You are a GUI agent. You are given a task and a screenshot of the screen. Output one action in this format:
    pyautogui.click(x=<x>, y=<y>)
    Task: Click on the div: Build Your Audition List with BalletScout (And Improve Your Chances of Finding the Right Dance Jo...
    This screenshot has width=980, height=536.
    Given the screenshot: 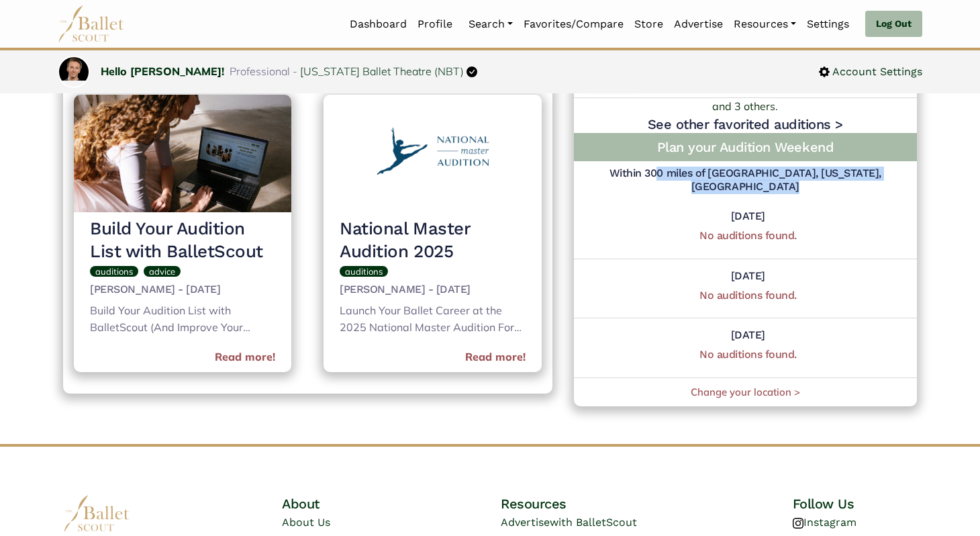 What is the action you would take?
    pyautogui.click(x=182, y=320)
    